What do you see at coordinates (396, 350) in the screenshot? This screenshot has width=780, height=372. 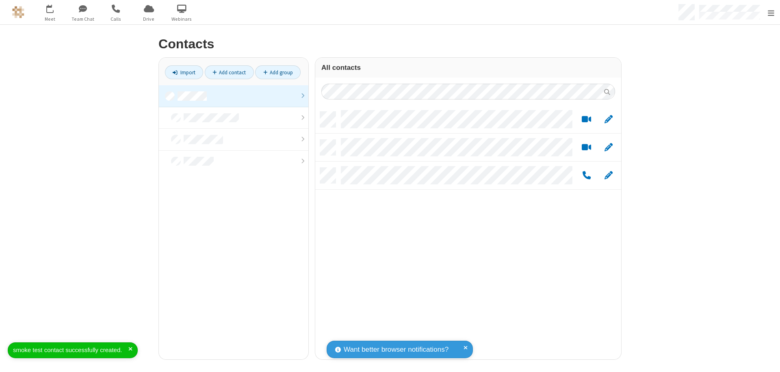 I see `span: Want better browser notifications?` at bounding box center [396, 350].